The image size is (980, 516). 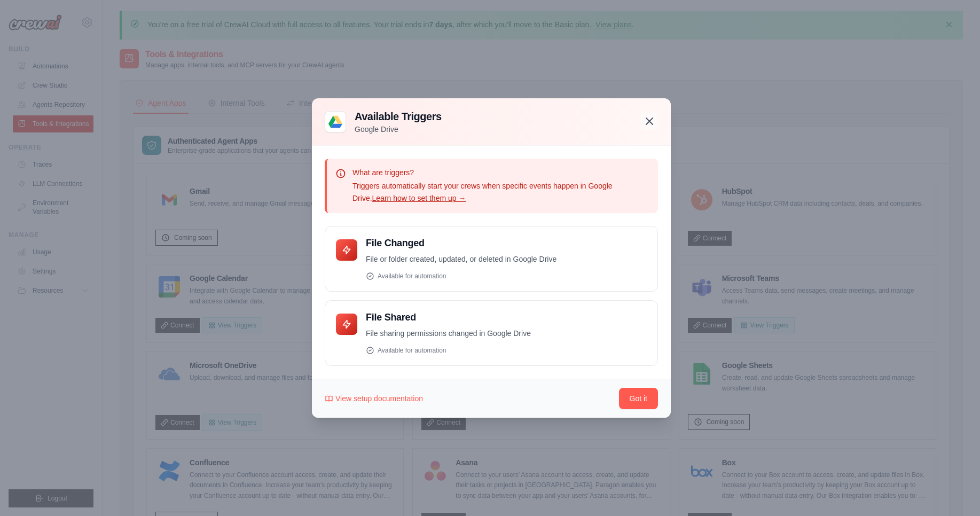 What do you see at coordinates (501, 172) in the screenshot?
I see `p: What are triggers?` at bounding box center [501, 172].